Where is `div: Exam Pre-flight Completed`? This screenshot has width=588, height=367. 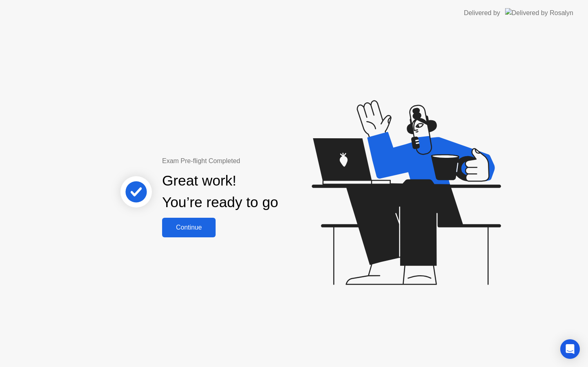
div: Exam Pre-flight Completed is located at coordinates (246, 161).